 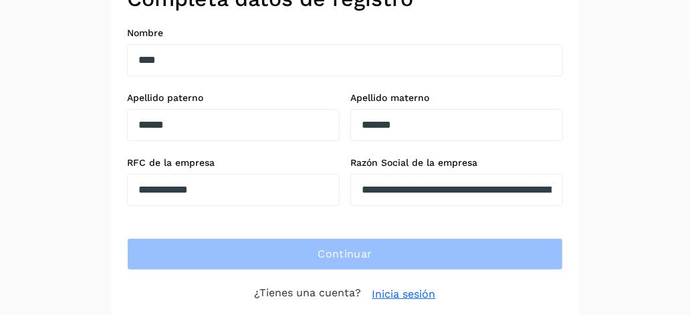 What do you see at coordinates (345, 254) in the screenshot?
I see `button: Continuar` at bounding box center [345, 254].